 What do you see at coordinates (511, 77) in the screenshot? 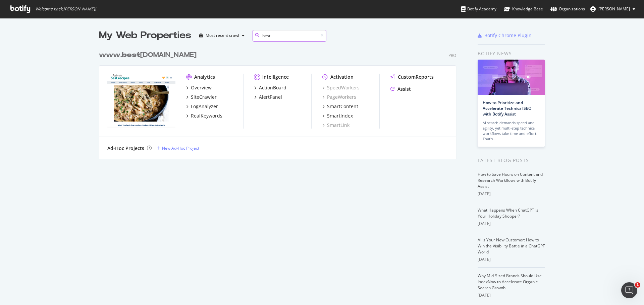
I see `img: How to Prioritize and Accelerate Technical SEO with Botify Assist` at bounding box center [511, 77].